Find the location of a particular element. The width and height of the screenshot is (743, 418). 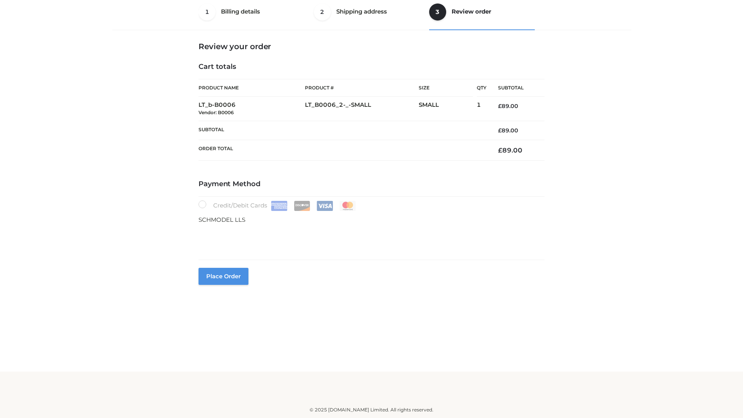

th: Product Name is located at coordinates (252, 88).